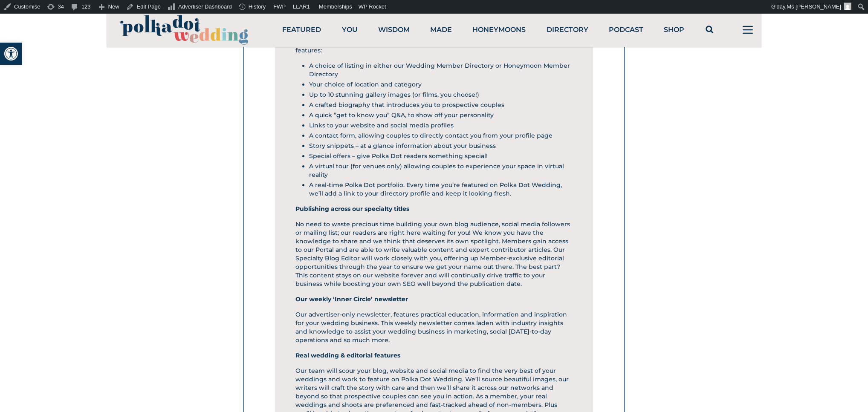 The height and width of the screenshot is (412, 868). Describe the element at coordinates (441, 70) in the screenshot. I see `li: A choice of listing in either our Wedding Member Directory or Honeymoon Member Directory` at that location.